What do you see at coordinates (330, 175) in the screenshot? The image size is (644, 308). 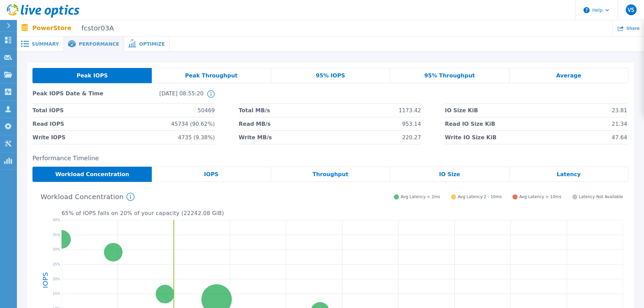 I see `span: Throughput` at bounding box center [330, 175].